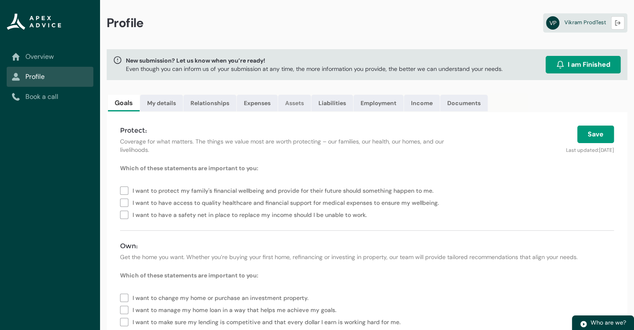  What do you see at coordinates (50, 77) in the screenshot?
I see `a: Profile` at bounding box center [50, 77].